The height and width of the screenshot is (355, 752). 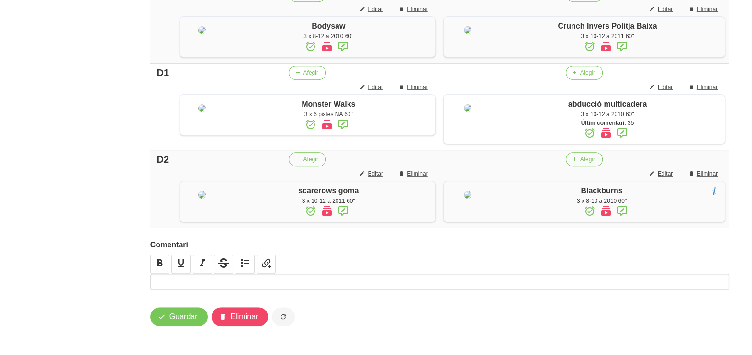 What do you see at coordinates (601, 190) in the screenshot?
I see `span: Blackburns` at bounding box center [601, 190].